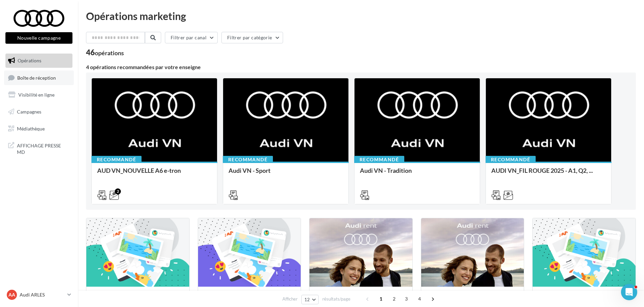 This screenshot has width=644, height=307. I want to click on a: Boîte de réception, so click(39, 78).